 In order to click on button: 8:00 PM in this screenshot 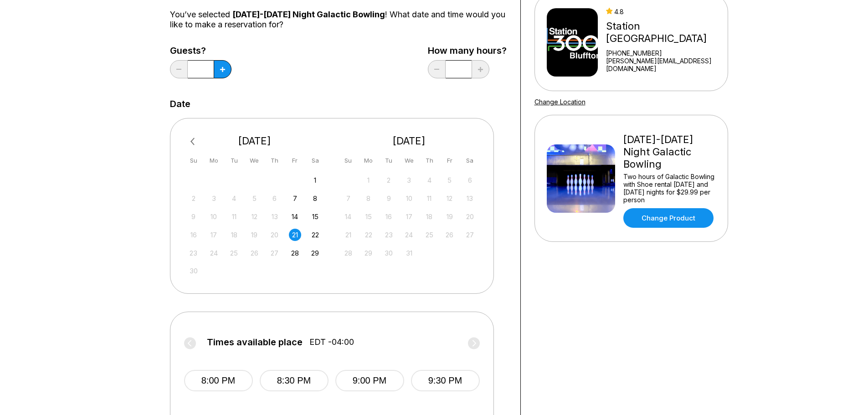, I will do `click(218, 381)`.